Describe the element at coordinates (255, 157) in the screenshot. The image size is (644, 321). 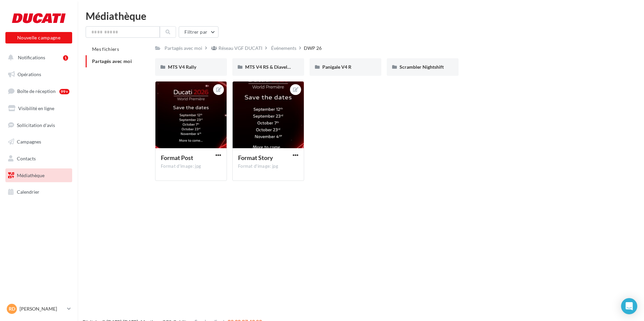
I see `span: Format Story` at that location.